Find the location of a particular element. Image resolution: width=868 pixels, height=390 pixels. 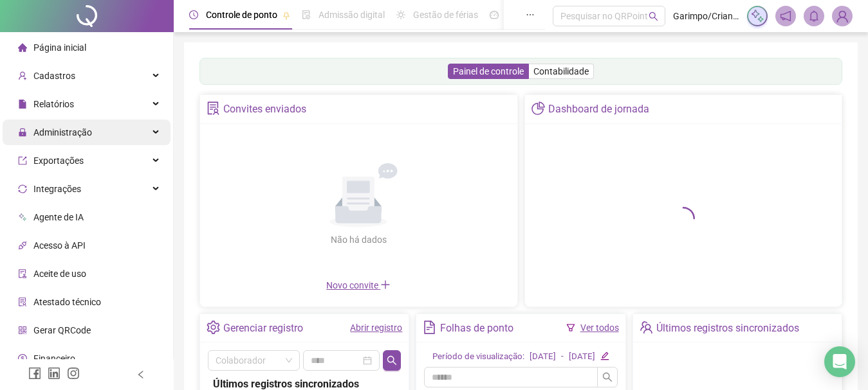

a: Ver todos is located at coordinates (600, 328).